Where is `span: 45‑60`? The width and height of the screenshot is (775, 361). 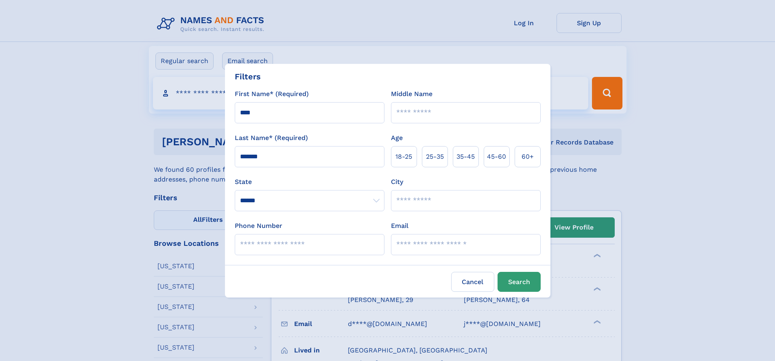
span: 45‑60 is located at coordinates (496, 157).